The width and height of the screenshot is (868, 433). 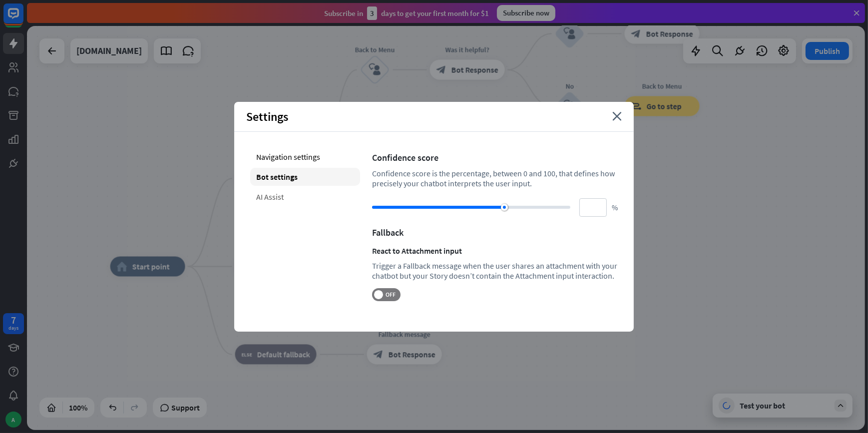 I want to click on div: Was it helpful?, so click(x=467, y=50).